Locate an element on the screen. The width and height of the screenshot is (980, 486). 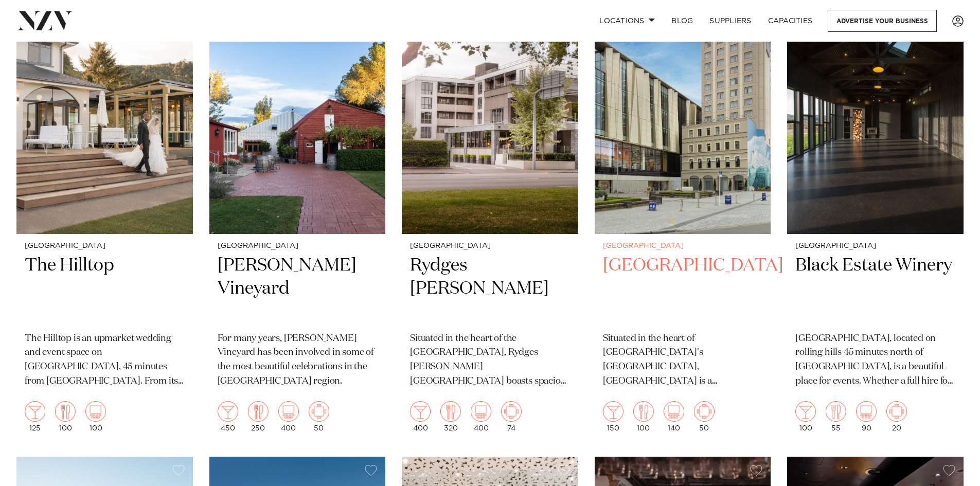
a: Advertise your business is located at coordinates (882, 20).